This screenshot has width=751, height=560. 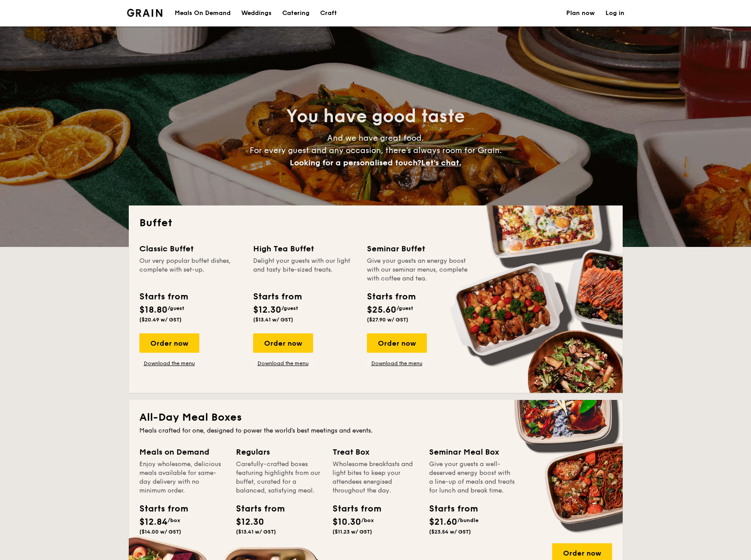 I want to click on span: You have good taste, so click(x=375, y=117).